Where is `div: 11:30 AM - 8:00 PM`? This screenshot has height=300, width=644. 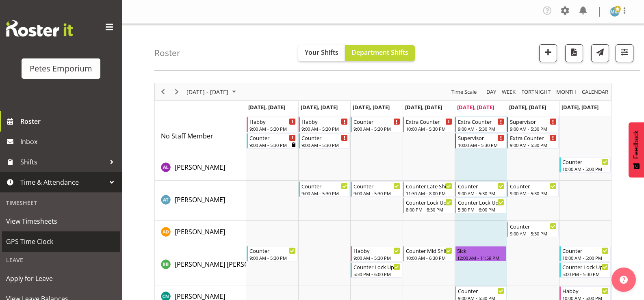 div: 11:30 AM - 8:00 PM is located at coordinates (429, 193).